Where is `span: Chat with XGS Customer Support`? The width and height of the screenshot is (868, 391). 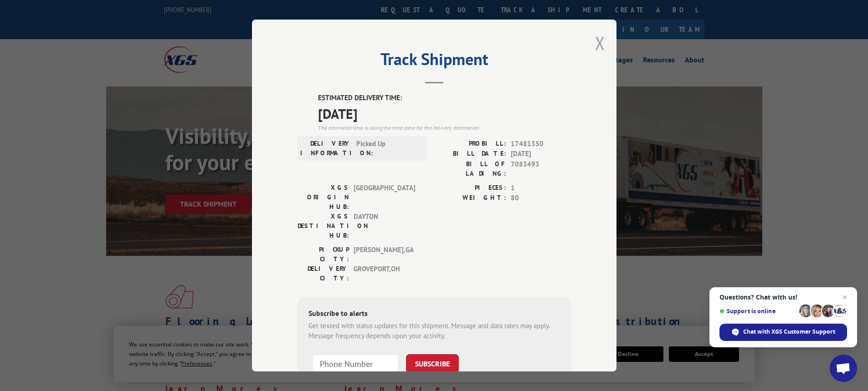 span: Chat with XGS Customer Support is located at coordinates (789, 331).